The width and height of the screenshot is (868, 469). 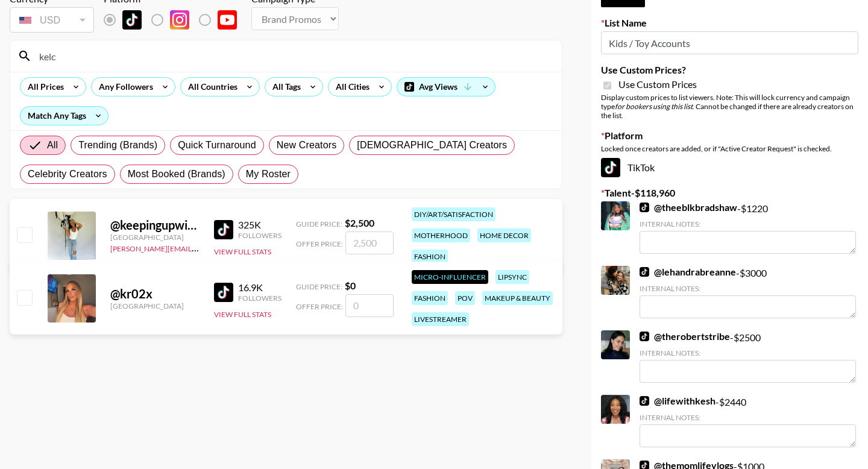 I want to click on span: New Creators, so click(x=307, y=145).